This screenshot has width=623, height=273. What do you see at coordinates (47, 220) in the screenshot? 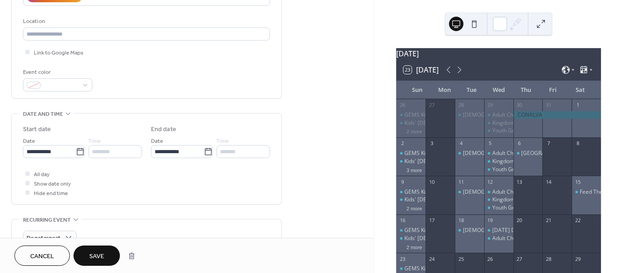
I see `span: Recurring event` at bounding box center [47, 220].